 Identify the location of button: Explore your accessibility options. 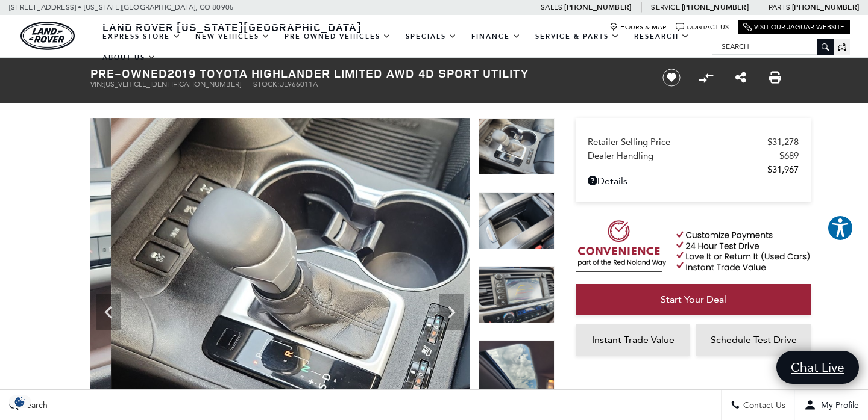
(840, 228).